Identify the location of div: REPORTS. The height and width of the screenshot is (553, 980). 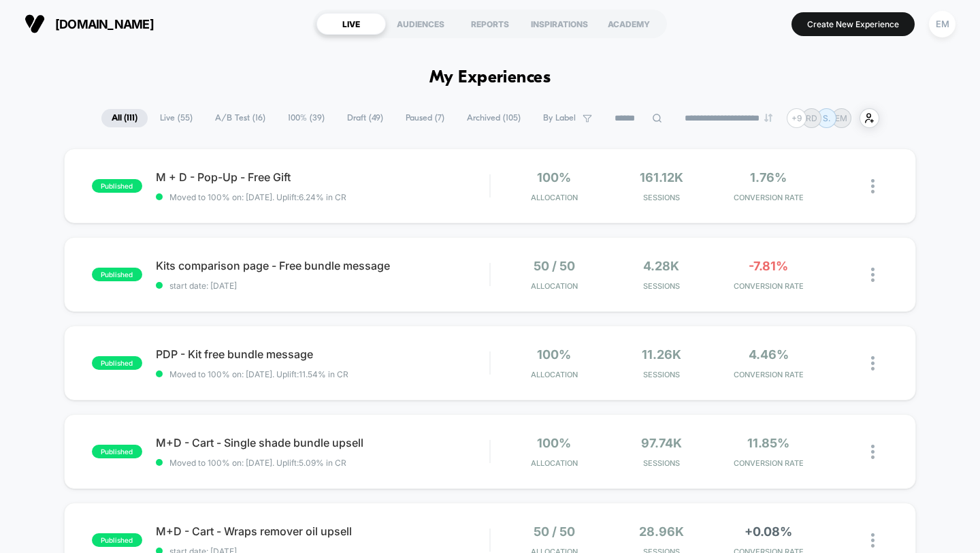
(490, 24).